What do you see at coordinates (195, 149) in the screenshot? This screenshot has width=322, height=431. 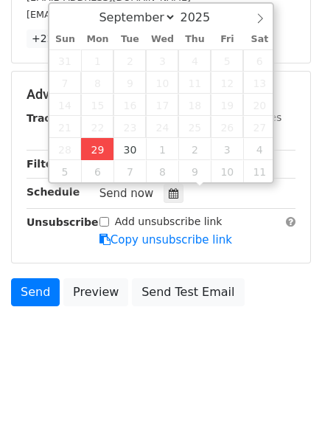 I see `span: October 2, 2025` at bounding box center [195, 149].